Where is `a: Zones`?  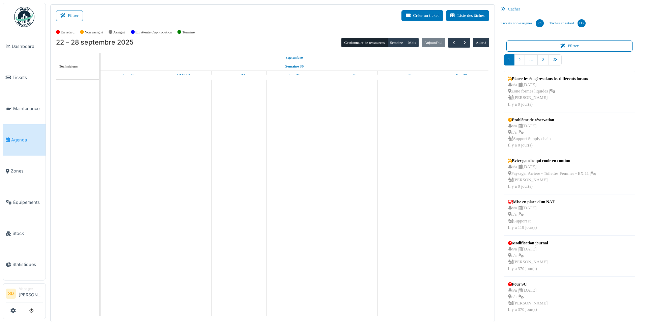
a: Zones is located at coordinates (24, 171).